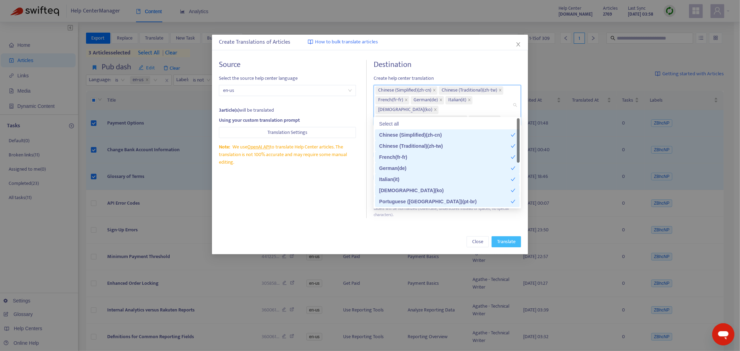  What do you see at coordinates (447, 124) in the screenshot?
I see `div: Select all` at bounding box center [447, 124].